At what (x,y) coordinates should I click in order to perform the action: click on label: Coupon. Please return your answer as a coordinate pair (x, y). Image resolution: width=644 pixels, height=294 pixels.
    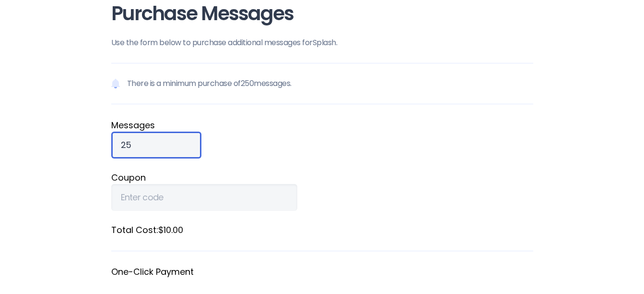
    Looking at the image, I should click on (322, 177).